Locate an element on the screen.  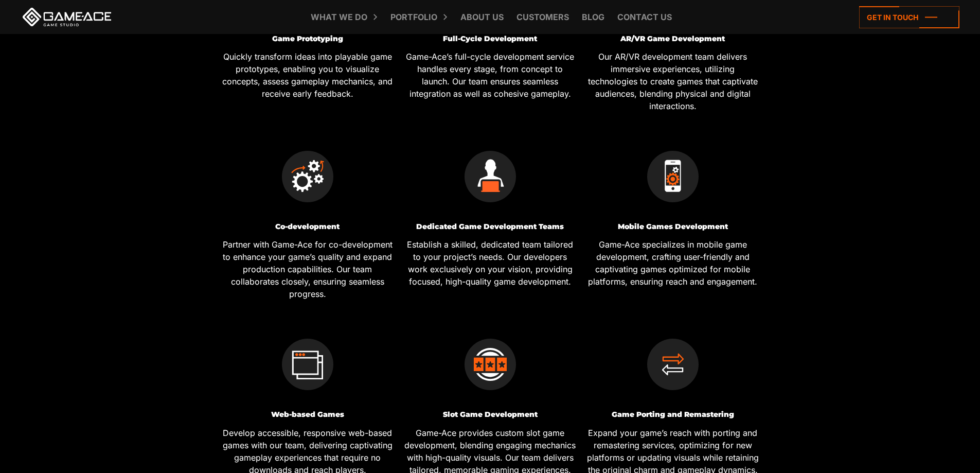
div: Domain Overview is located at coordinates (65, 64).